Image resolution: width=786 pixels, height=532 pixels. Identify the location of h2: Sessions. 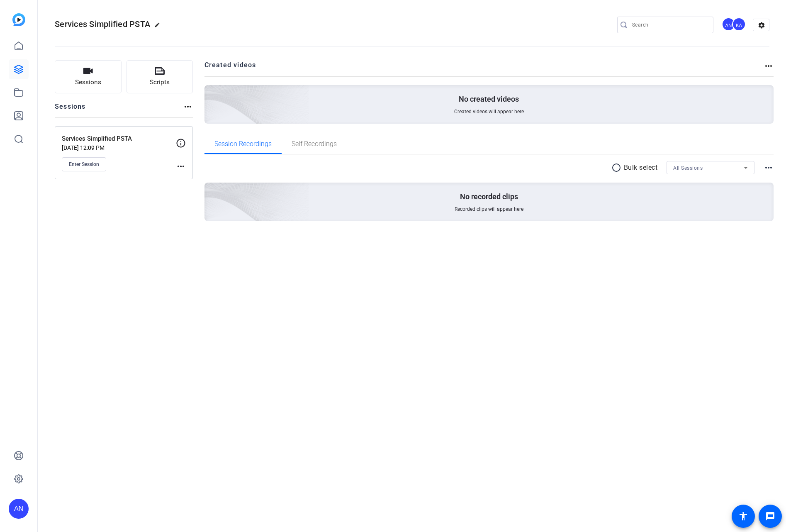
(70, 110).